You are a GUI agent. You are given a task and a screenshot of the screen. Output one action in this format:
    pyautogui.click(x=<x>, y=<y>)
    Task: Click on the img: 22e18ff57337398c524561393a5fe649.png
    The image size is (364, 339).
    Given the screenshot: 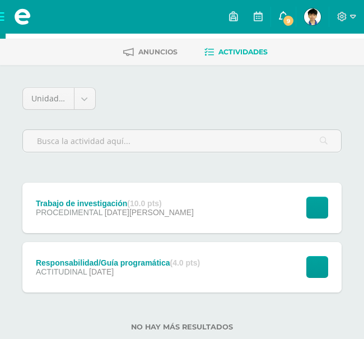 What is the action you would take?
    pyautogui.click(x=313, y=17)
    